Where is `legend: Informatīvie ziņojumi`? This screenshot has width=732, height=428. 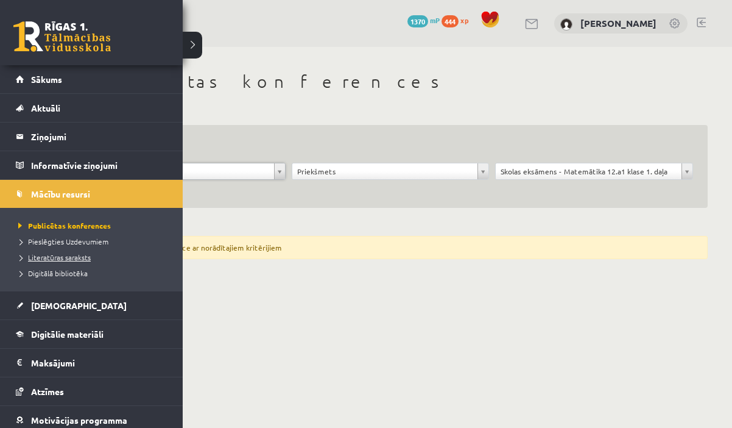 legend: Informatīvie ziņojumi is located at coordinates (99, 165).